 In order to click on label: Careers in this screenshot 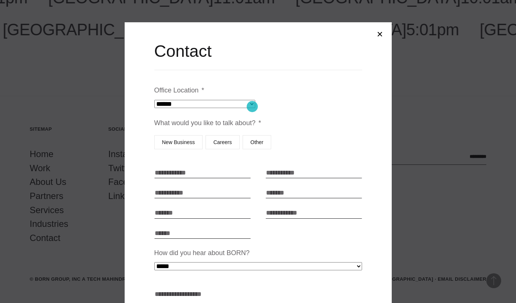, I will do `click(223, 142)`.